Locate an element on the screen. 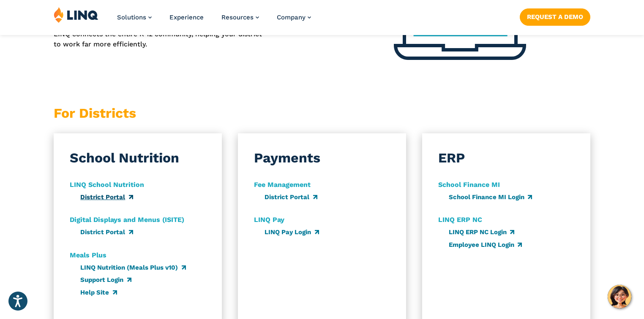 This screenshot has height=319, width=644. a: LINQ Pay Login is located at coordinates (292, 232).